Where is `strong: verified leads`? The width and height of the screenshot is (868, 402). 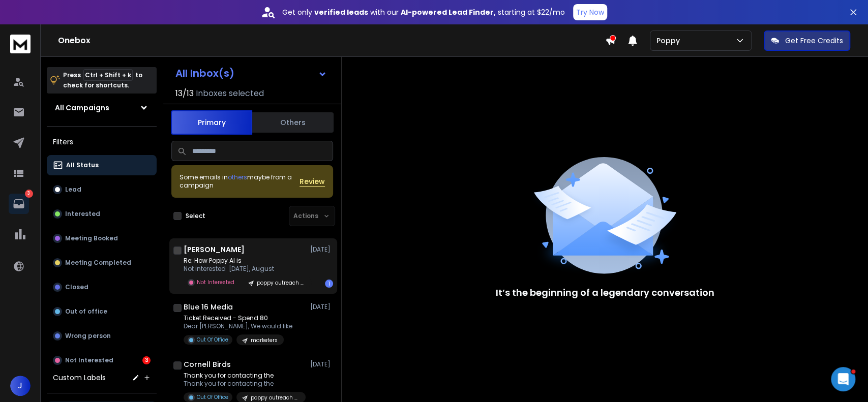 strong: verified leads is located at coordinates (341, 12).